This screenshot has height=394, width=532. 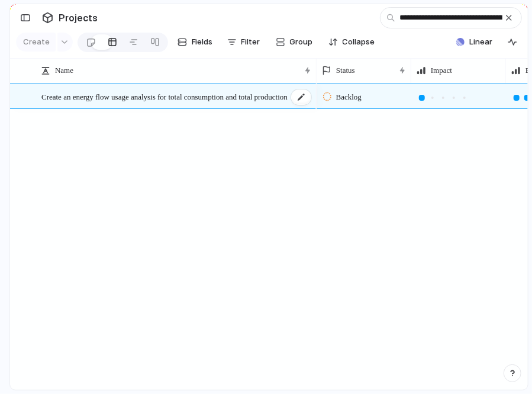 What do you see at coordinates (351, 42) in the screenshot?
I see `button: Collapse` at bounding box center [351, 42].